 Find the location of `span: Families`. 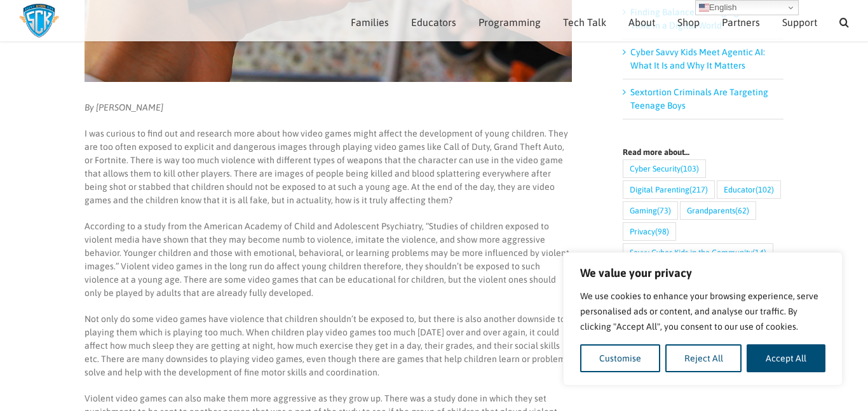

span: Families is located at coordinates (370, 22).